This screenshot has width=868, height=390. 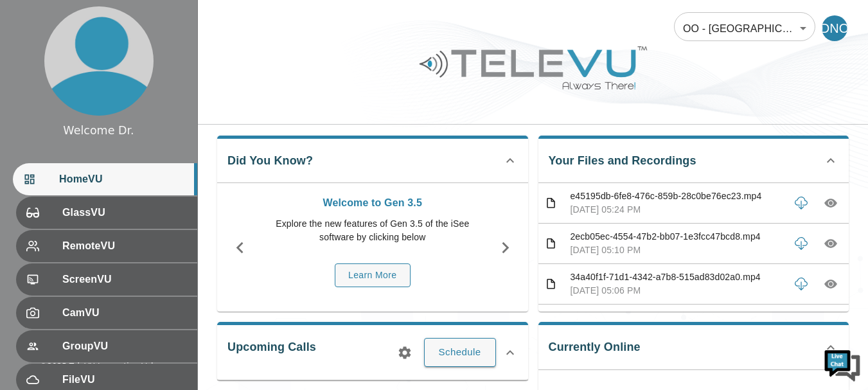 What do you see at coordinates (123, 179) in the screenshot?
I see `span: HomeVU` at bounding box center [123, 179].